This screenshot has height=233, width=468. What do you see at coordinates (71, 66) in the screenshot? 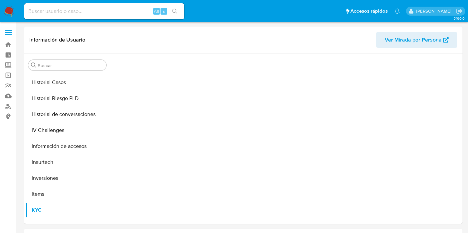
I see `input: Buscar` at bounding box center [71, 66].